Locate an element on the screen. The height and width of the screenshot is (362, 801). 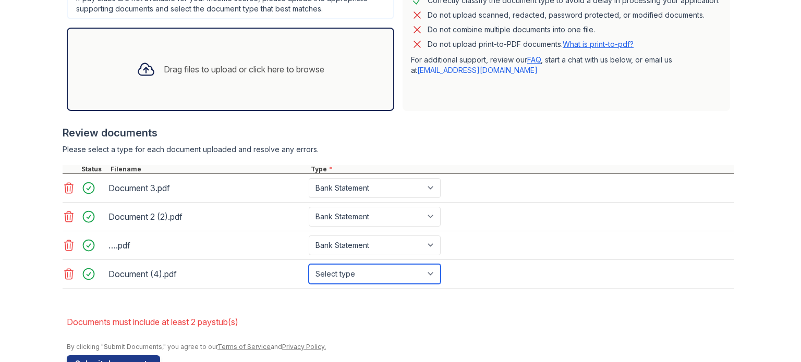
a: Privacy Policy. is located at coordinates (304, 347).